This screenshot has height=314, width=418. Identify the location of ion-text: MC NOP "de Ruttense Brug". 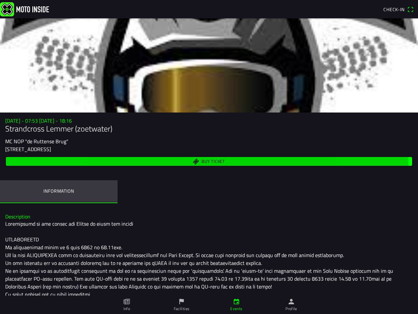
(37, 141).